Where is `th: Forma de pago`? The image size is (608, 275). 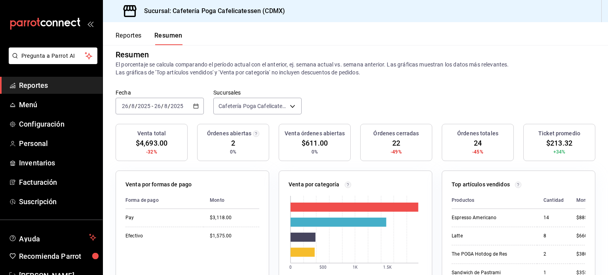
th: Forma de pago is located at coordinates (164, 200).